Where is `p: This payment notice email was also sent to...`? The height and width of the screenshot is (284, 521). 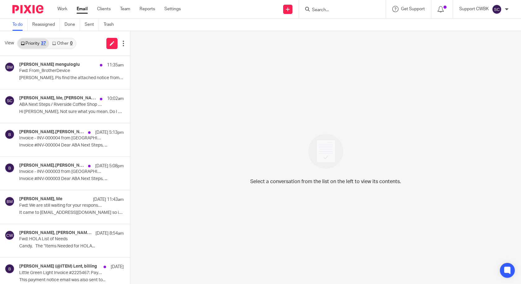
p: This payment notice email was also sent to... is located at coordinates (71, 280).